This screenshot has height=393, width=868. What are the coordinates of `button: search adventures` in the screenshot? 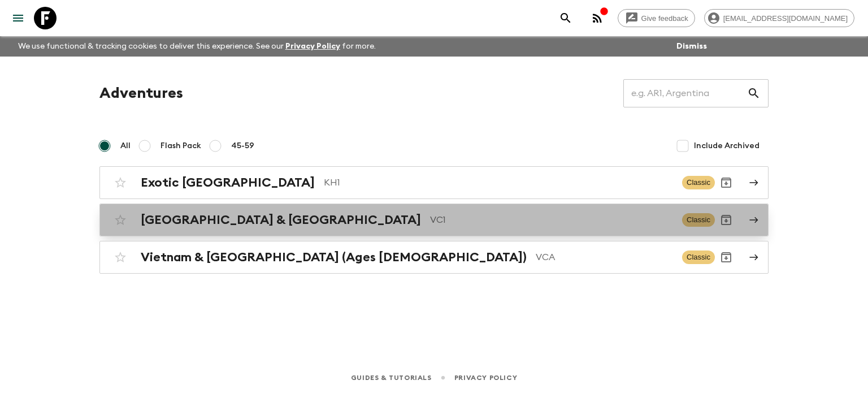 It's located at (566, 18).